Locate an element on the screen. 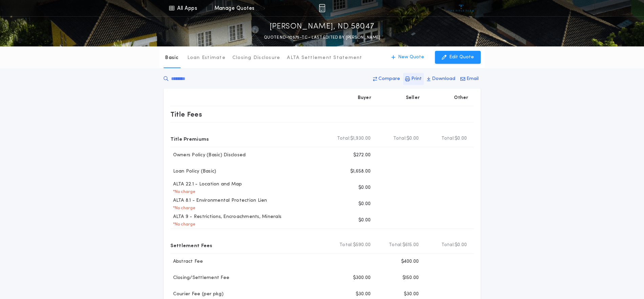 The width and height of the screenshot is (644, 299). p: Compare is located at coordinates (389, 79).